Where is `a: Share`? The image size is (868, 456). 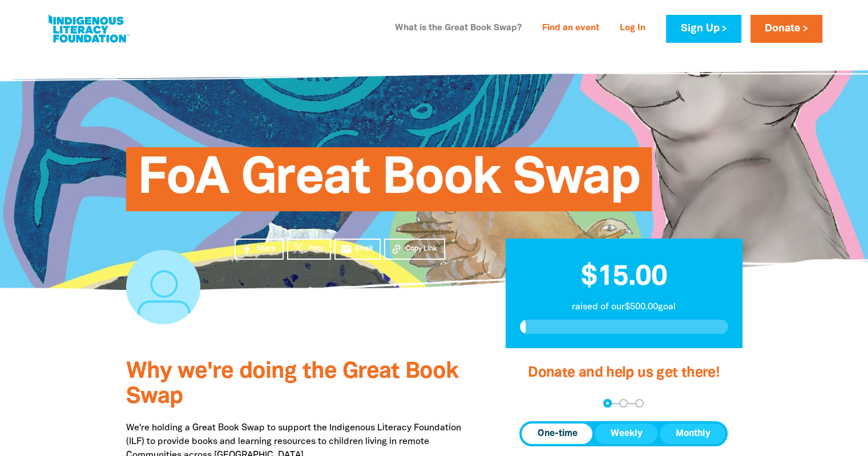 a: Share is located at coordinates (259, 249).